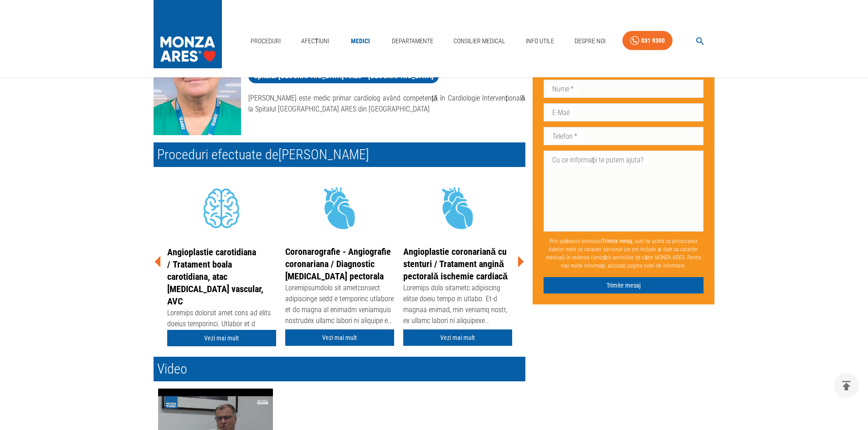  What do you see at coordinates (361, 41) in the screenshot?
I see `a: Medici` at bounding box center [361, 41].